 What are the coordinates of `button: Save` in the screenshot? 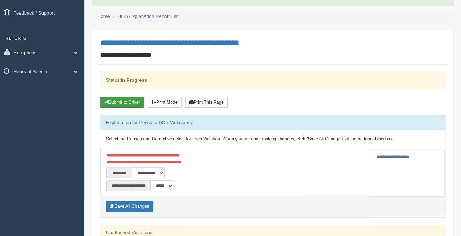 It's located at (130, 207).